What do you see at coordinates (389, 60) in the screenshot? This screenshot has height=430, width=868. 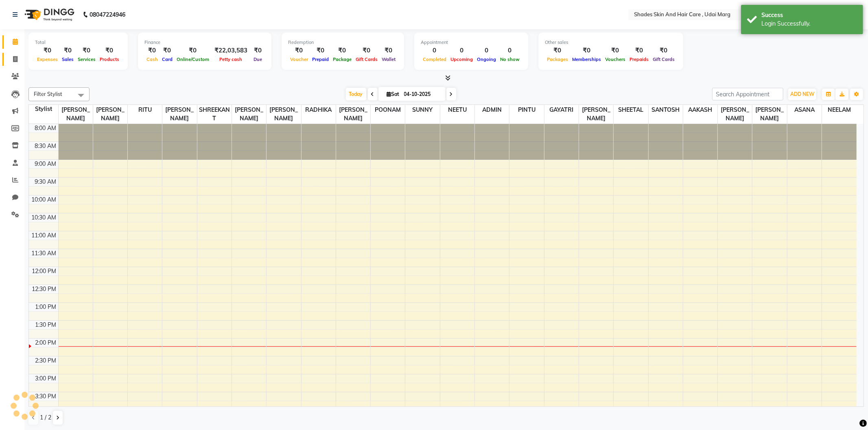 I see `span: Wallet` at bounding box center [389, 60].